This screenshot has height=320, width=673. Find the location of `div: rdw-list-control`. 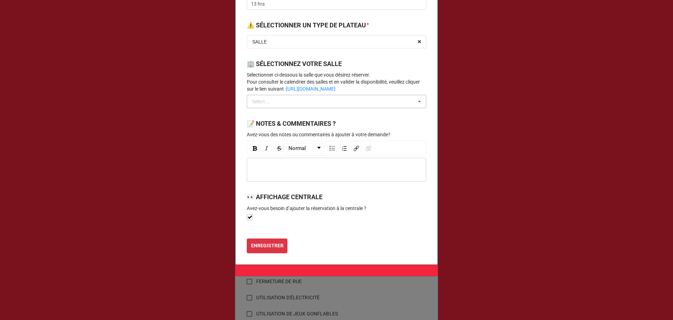

div: rdw-list-control is located at coordinates (338, 148).